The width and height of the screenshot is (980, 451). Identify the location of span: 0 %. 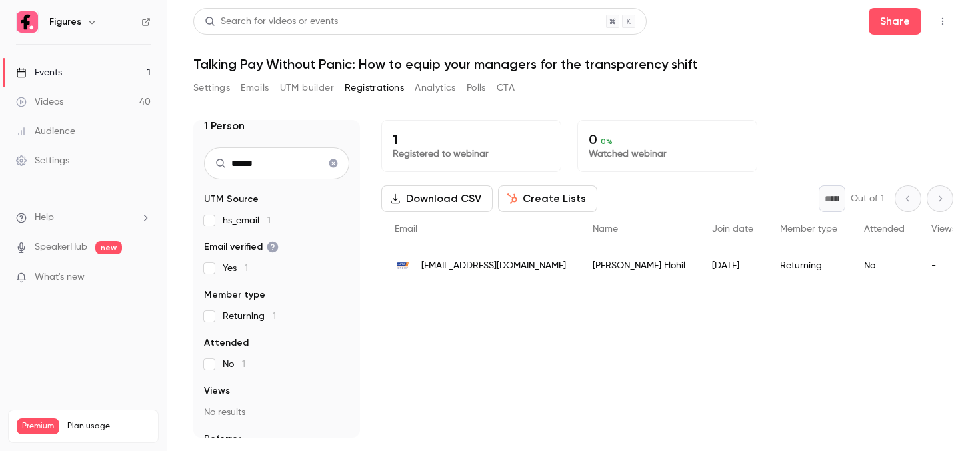
(607, 141).